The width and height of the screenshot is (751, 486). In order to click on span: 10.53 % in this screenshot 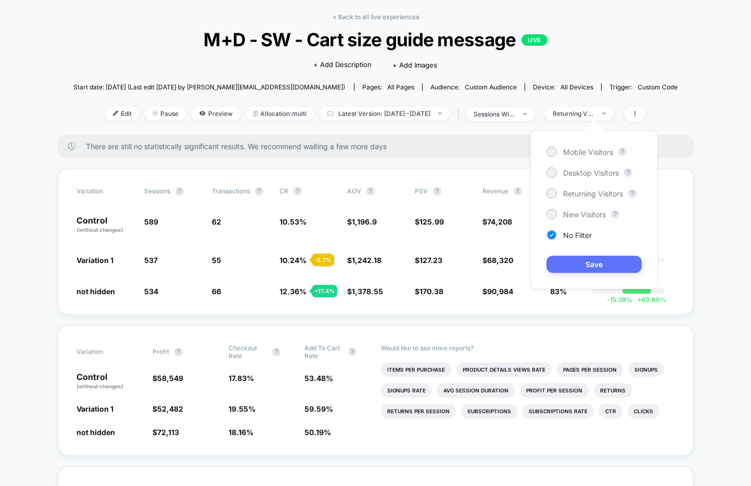, I will do `click(293, 222)`.